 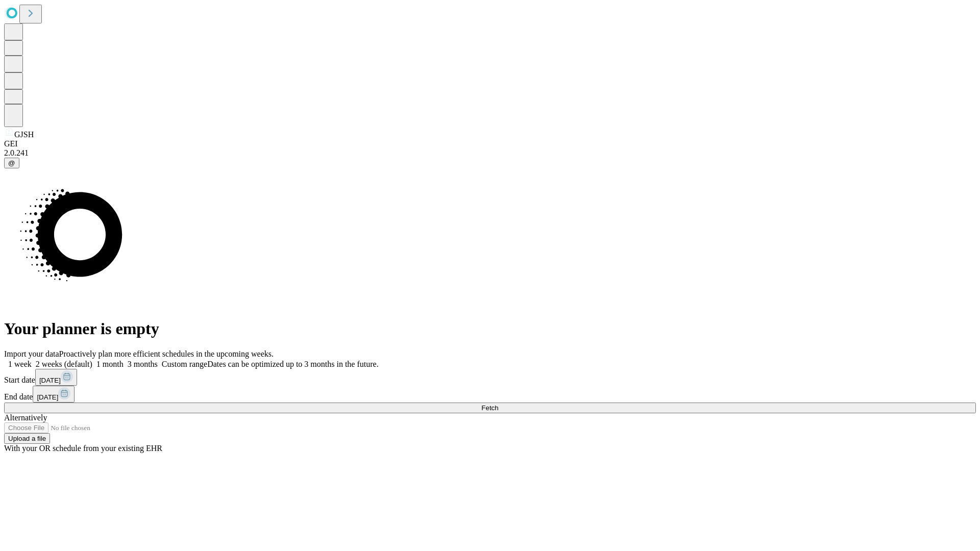 What do you see at coordinates (64, 364) in the screenshot?
I see `span: 2 weeks (default)` at bounding box center [64, 364].